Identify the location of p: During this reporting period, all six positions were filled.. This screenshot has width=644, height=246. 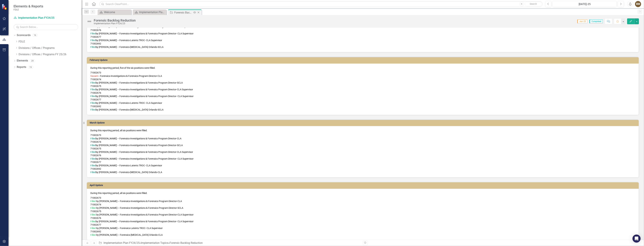
(363, 131).